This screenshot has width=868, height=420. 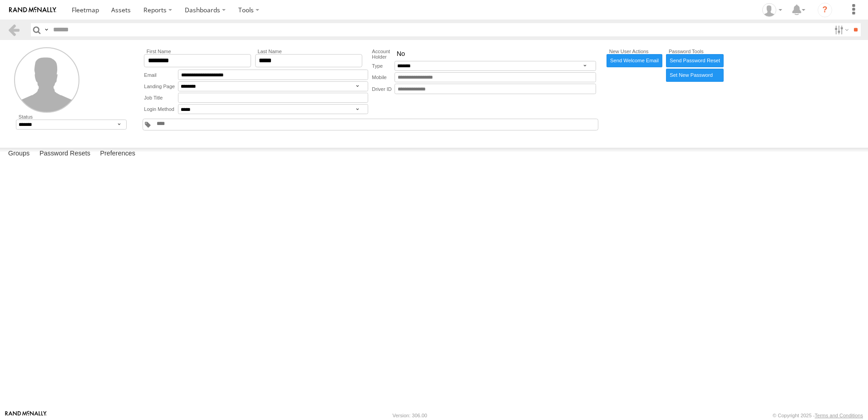 I want to click on label: Type, so click(x=383, y=66).